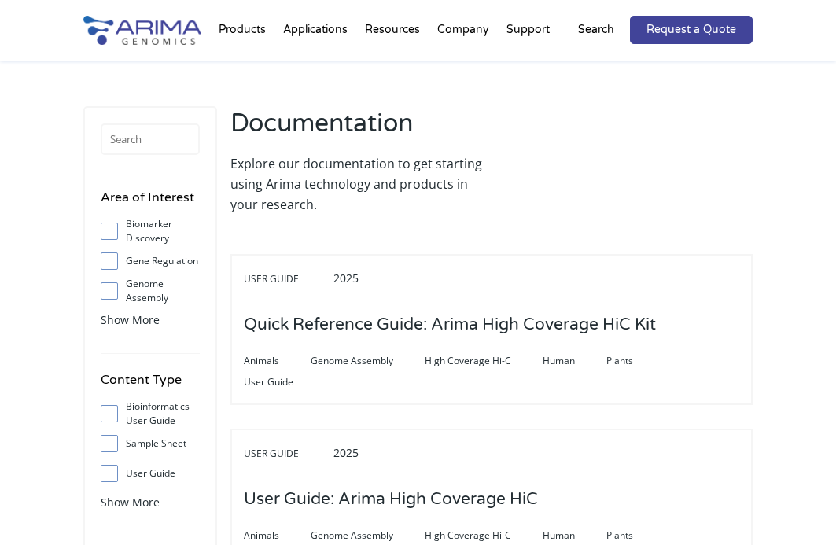 The height and width of the screenshot is (545, 836). I want to click on label: Bioinformatics User Guide, so click(150, 414).